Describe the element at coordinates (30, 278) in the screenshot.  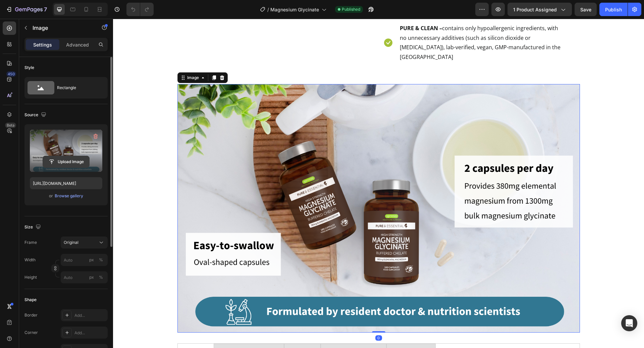
I see `label: Height` at that location.